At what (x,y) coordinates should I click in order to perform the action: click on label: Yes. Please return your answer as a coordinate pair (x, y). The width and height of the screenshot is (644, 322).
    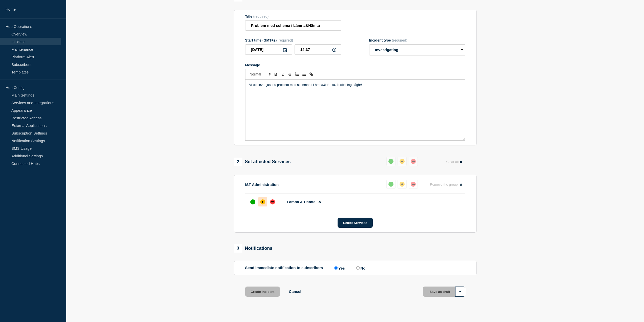
    Looking at the image, I should click on (339, 268).